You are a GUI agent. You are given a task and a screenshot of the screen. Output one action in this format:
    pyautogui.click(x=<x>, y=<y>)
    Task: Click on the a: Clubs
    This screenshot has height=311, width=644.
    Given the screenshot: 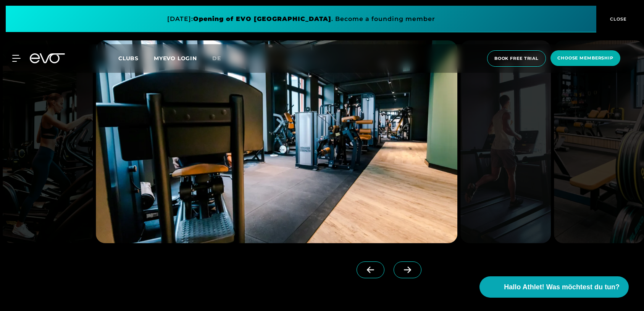 What is the action you would take?
    pyautogui.click(x=136, y=58)
    